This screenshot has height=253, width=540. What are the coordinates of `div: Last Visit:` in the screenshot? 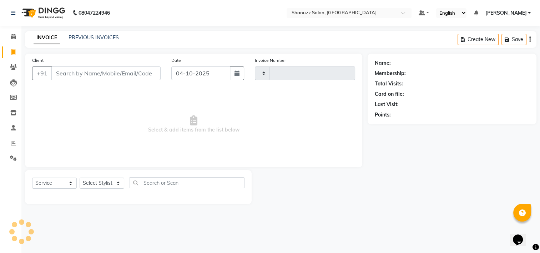 It's located at (386, 104).